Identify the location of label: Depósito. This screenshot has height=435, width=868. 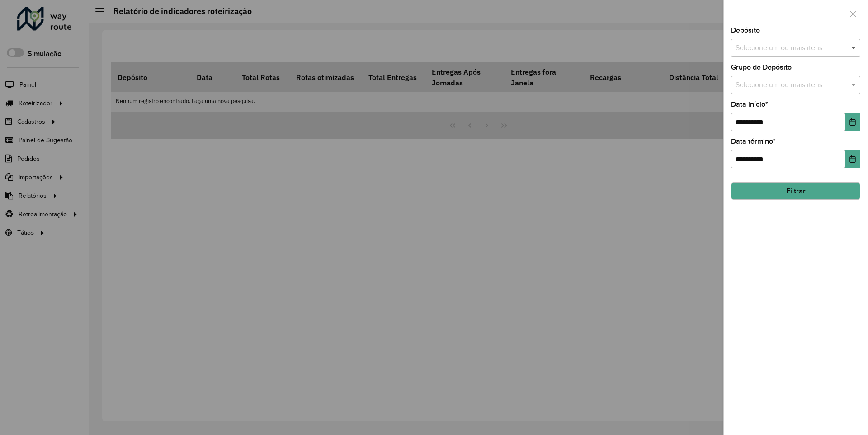
(745, 30).